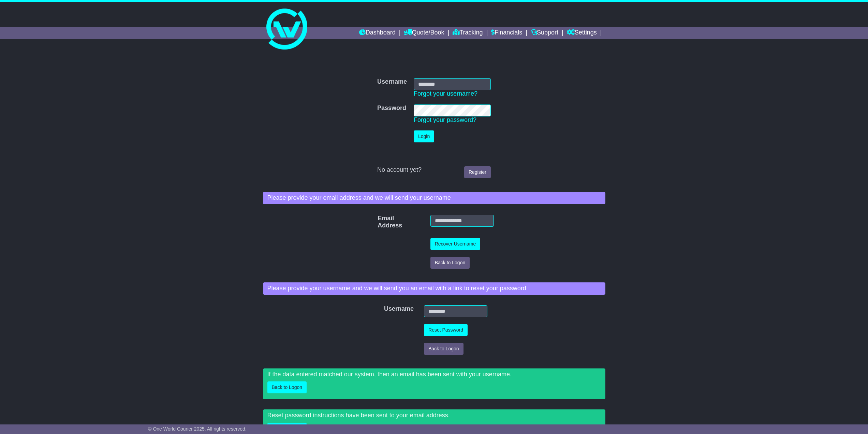 This screenshot has height=434, width=868. What do you see at coordinates (445, 93) in the screenshot?
I see `a: Forgot your username?` at bounding box center [445, 93].